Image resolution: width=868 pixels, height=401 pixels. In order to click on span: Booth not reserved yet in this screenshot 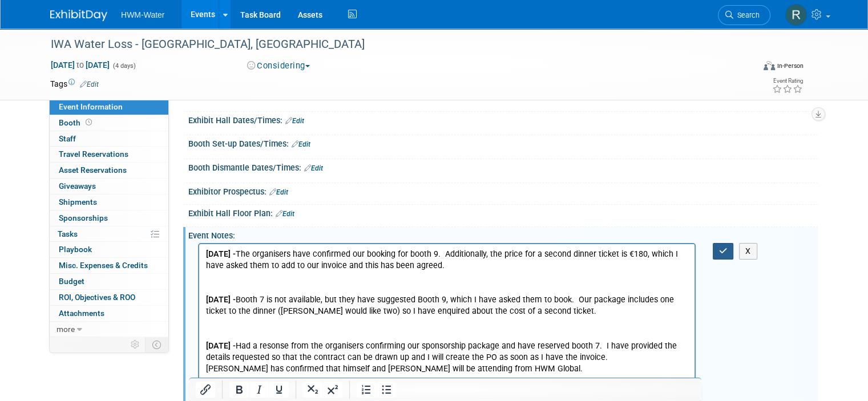, I will do `click(88, 122)`.